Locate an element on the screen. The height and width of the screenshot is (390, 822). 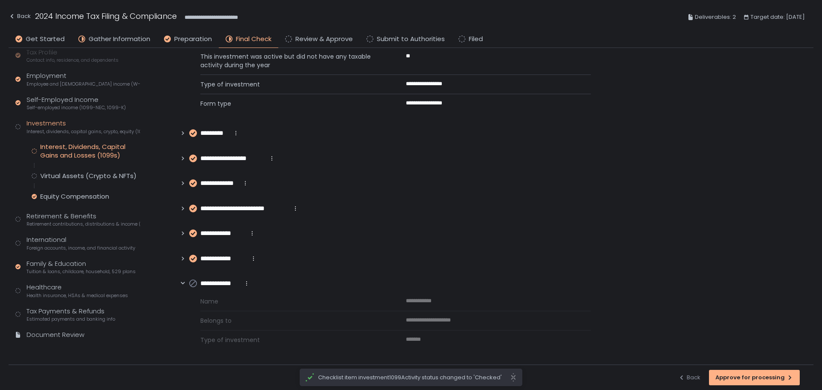
div: Employment is located at coordinates (83, 79).